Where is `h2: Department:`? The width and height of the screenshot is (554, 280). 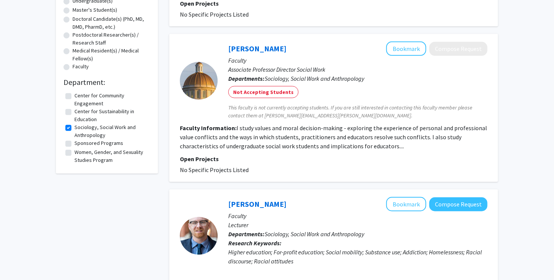 h2: Department: is located at coordinates (107, 82).